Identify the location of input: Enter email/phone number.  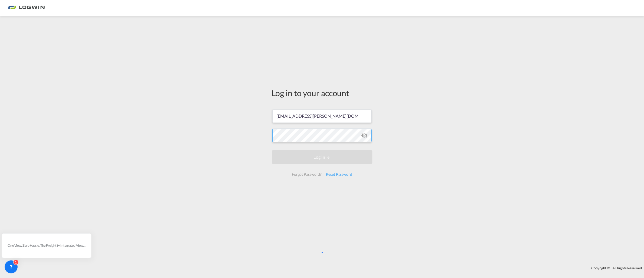
(322, 116).